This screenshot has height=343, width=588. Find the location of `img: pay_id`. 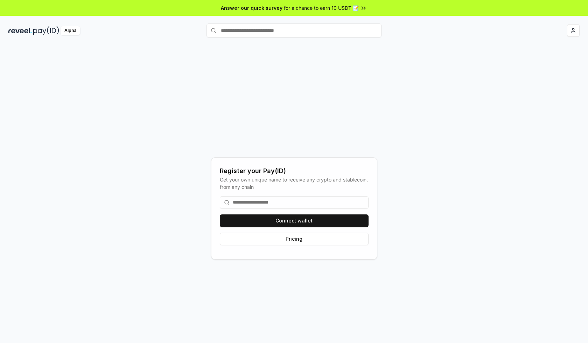

img: pay_id is located at coordinates (46, 30).